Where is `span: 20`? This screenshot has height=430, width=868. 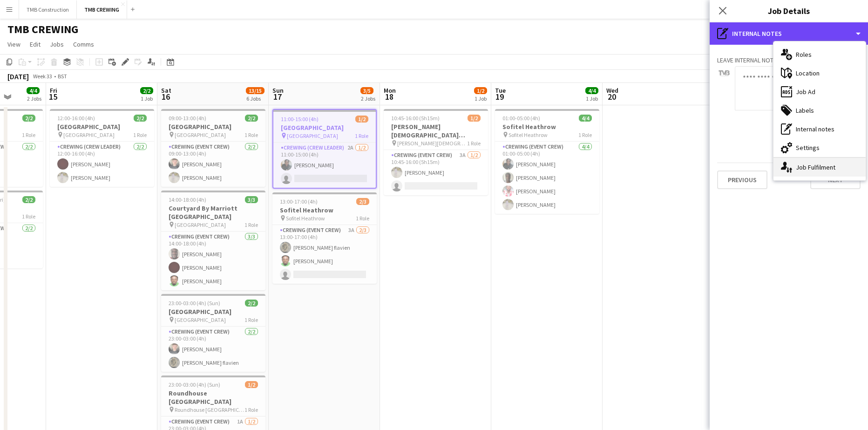
span: 20 is located at coordinates (611, 96).